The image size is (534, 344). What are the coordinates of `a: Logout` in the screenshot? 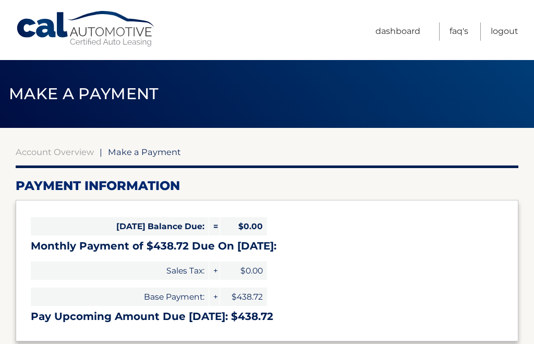 It's located at (504, 31).